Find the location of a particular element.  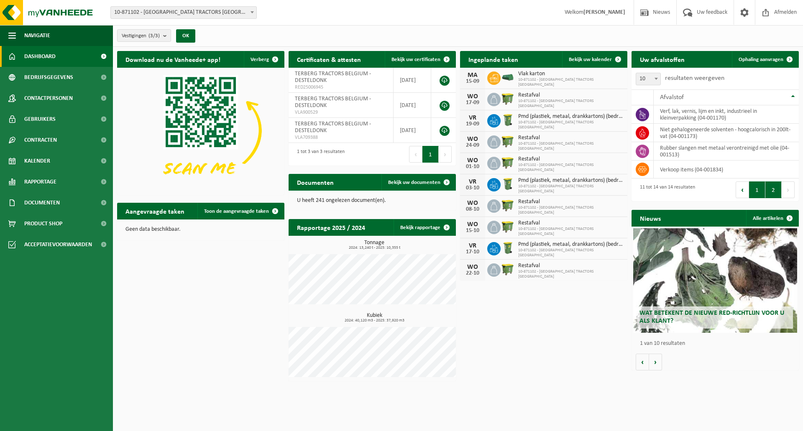

div: 22-10 is located at coordinates (473, 273).